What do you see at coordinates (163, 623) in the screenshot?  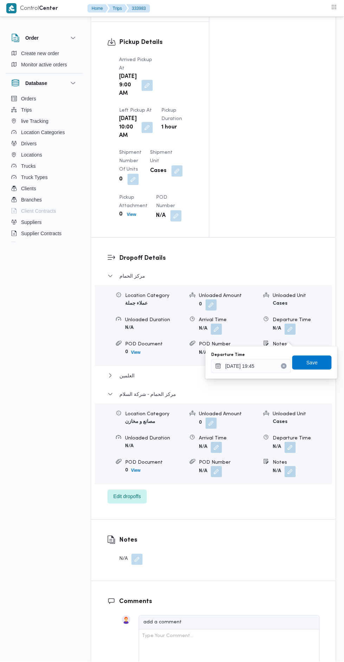 I see `div: add a comment` at bounding box center [163, 623].